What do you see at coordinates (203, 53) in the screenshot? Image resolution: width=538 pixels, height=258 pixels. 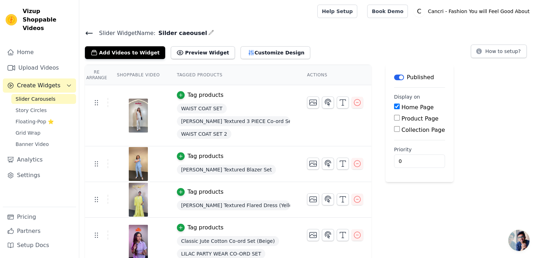 I see `a: Preview Widget` at bounding box center [203, 53].